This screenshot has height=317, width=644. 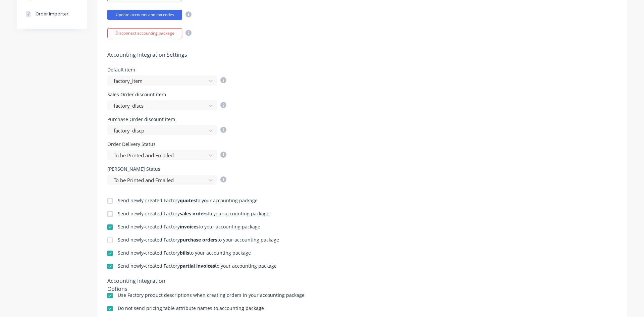 What do you see at coordinates (144, 33) in the screenshot?
I see `button: Disconnect accounting package` at bounding box center [144, 33].